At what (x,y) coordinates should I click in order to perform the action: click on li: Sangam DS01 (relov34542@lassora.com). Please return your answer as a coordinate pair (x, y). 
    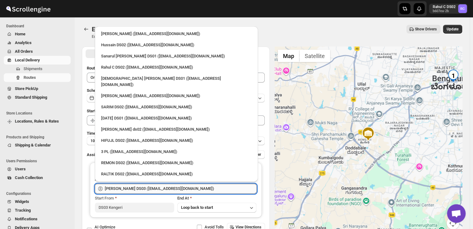
    Looking at the image, I should click on (176, 184).